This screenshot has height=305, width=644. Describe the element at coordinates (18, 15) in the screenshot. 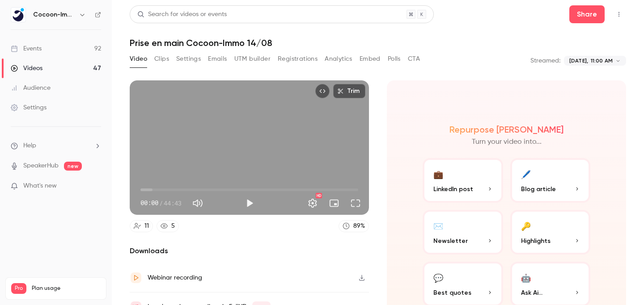

I see `img: Cocoon-Immo` at that location.